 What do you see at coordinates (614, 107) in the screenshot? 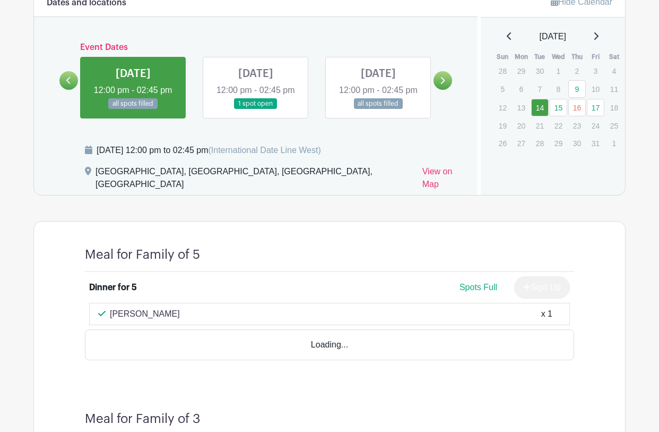
I see `p: 18` at bounding box center [614, 107].